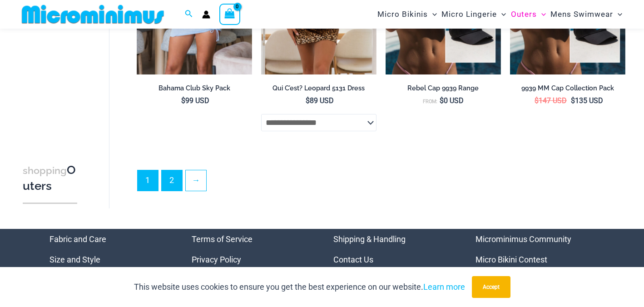 The image size is (644, 307). What do you see at coordinates (195, 88) in the screenshot?
I see `h2: Bahama Club Sky Pack` at bounding box center [195, 88].